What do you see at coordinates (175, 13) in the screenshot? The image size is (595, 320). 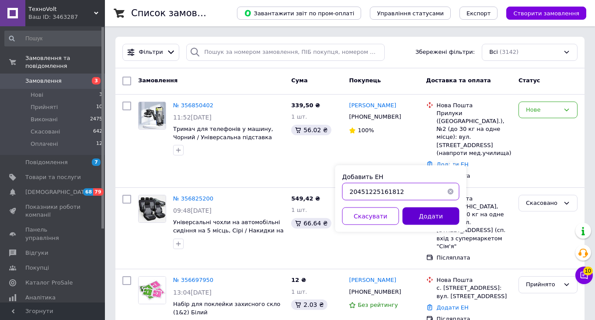 I see `h1: Список замовлень` at bounding box center [175, 13].